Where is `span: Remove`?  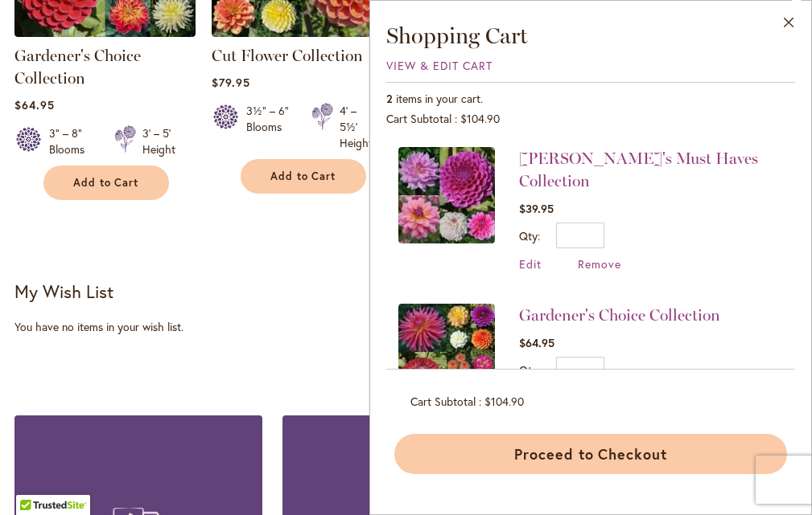
span: Remove is located at coordinates (600, 264).